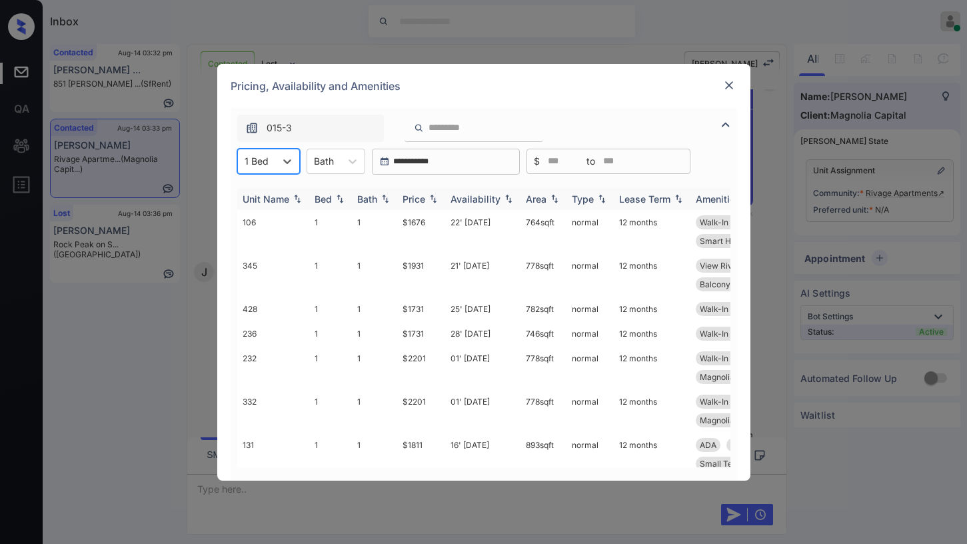 Image resolution: width=967 pixels, height=544 pixels. I want to click on td: 232, so click(273, 367).